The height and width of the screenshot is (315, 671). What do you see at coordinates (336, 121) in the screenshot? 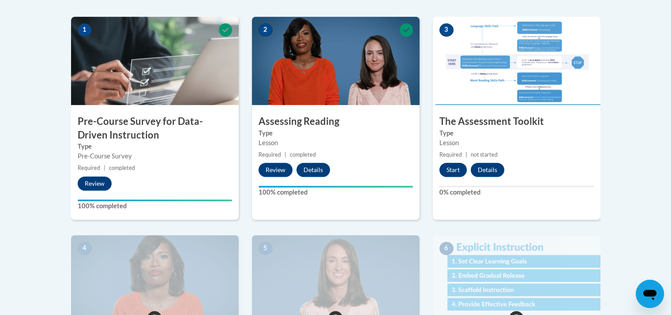
I see `h3: Assessing Reading` at bounding box center [336, 121].